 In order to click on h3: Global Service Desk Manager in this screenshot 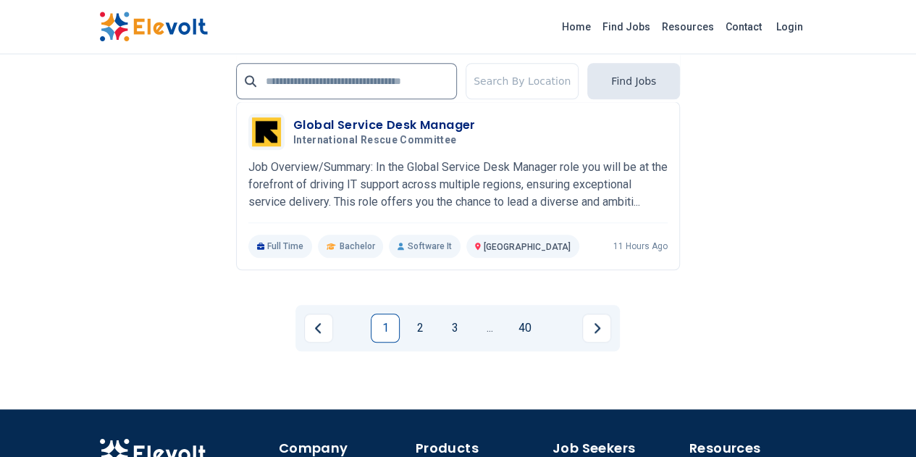, I will do `click(385, 125)`.